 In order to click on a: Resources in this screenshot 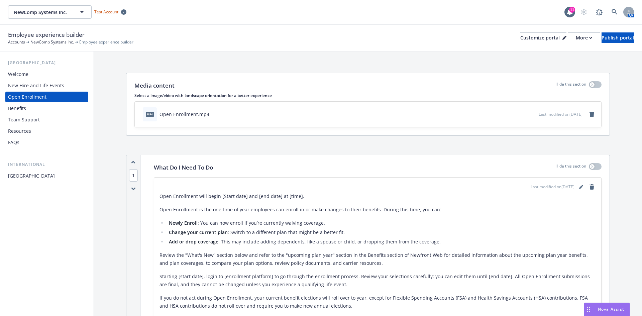, I will do `click(47, 131)`.